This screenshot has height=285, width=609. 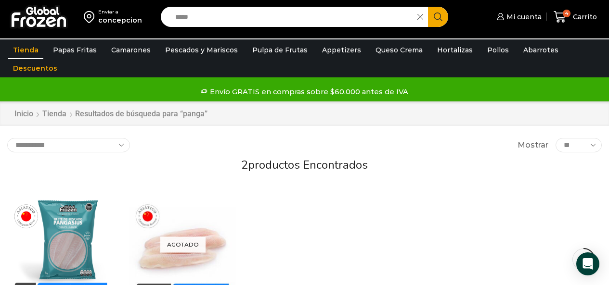 What do you see at coordinates (533, 145) in the screenshot?
I see `span: Mostrar` at bounding box center [533, 145].